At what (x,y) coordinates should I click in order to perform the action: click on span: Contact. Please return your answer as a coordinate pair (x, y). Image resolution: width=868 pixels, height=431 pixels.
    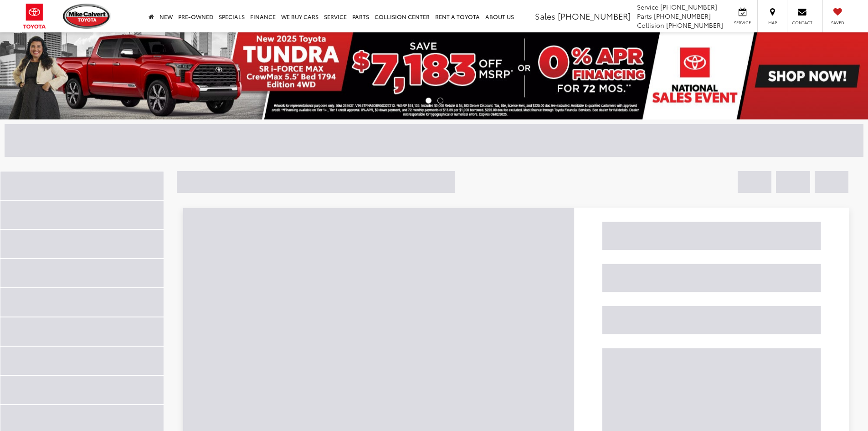
    Looking at the image, I should click on (802, 23).